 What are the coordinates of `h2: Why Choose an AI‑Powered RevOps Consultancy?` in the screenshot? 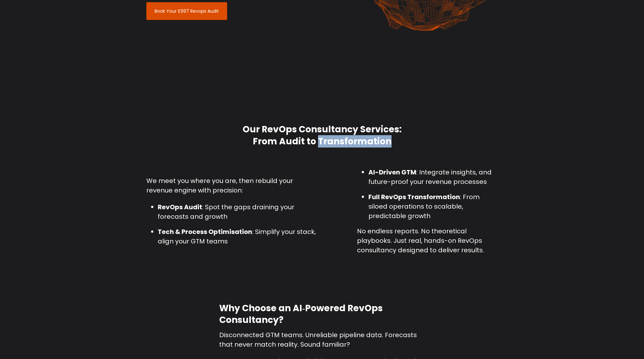 It's located at (322, 314).